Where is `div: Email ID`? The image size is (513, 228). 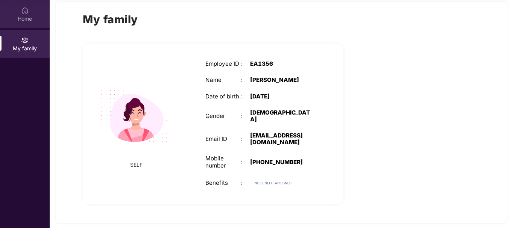 div: Email ID is located at coordinates (223, 139).